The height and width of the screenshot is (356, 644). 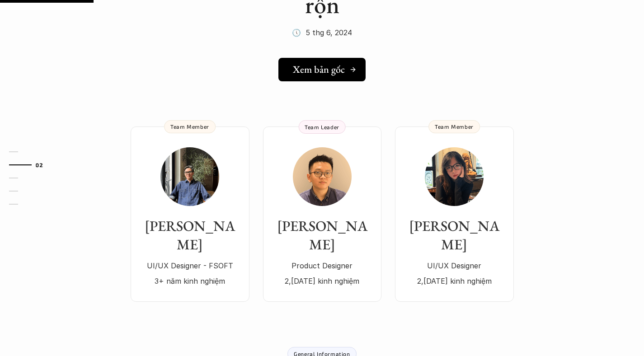 What do you see at coordinates (190, 266) in the screenshot?
I see `p: UI/UX Designer - FSOFT` at bounding box center [190, 266].